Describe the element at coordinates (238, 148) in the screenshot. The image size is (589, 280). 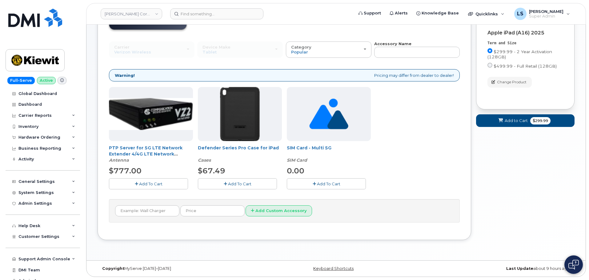
I see `a: Defender Series Pro Case for iPad` at that location.